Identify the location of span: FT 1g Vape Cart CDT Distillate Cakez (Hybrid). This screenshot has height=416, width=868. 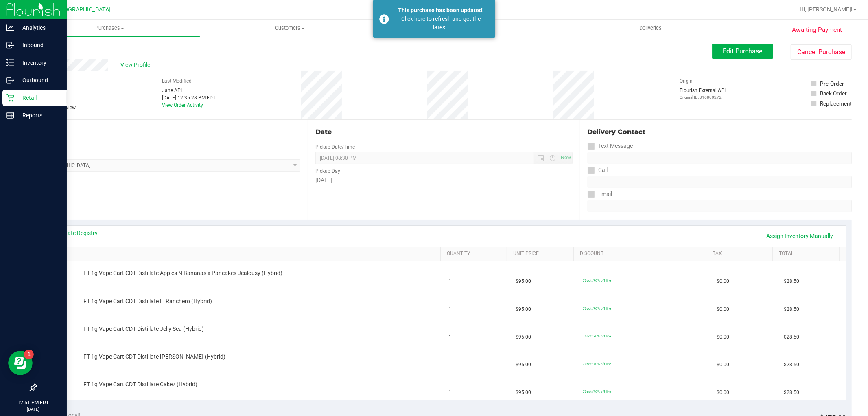
(141, 384).